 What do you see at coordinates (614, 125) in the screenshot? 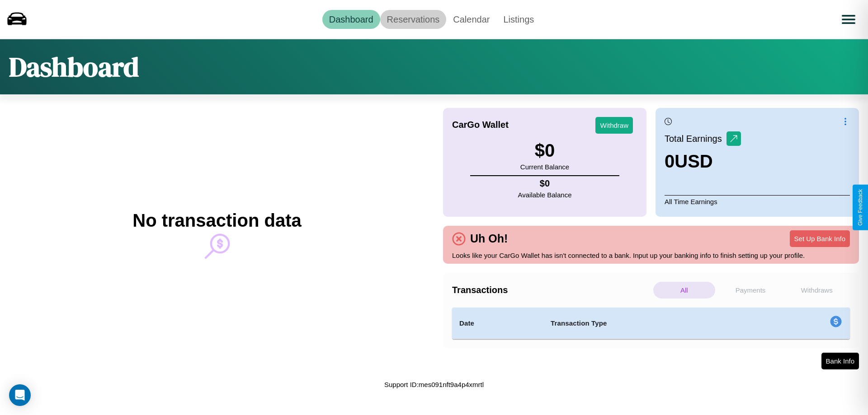
I see `button: Withdraw` at bounding box center [614, 125].